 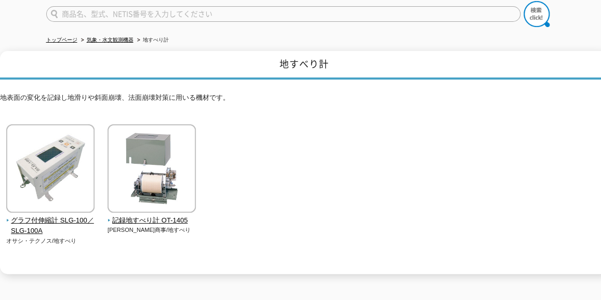 I want to click on input: 商品名、型式、NETIS番号を入力してください, so click(x=283, y=14).